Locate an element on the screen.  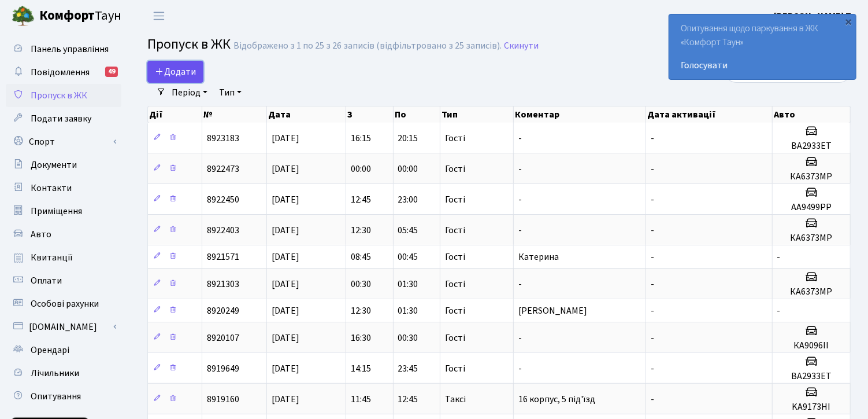
span: Квитанції is located at coordinates (51, 257).